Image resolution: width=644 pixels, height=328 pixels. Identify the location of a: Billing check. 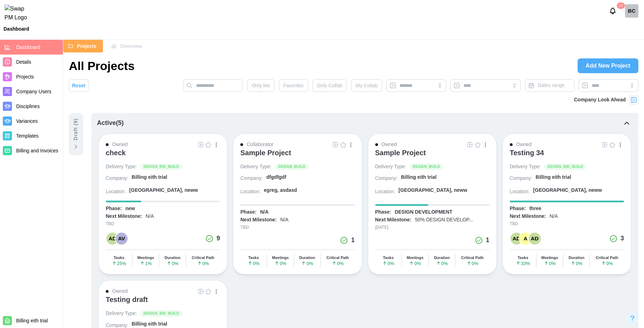
(632, 11).